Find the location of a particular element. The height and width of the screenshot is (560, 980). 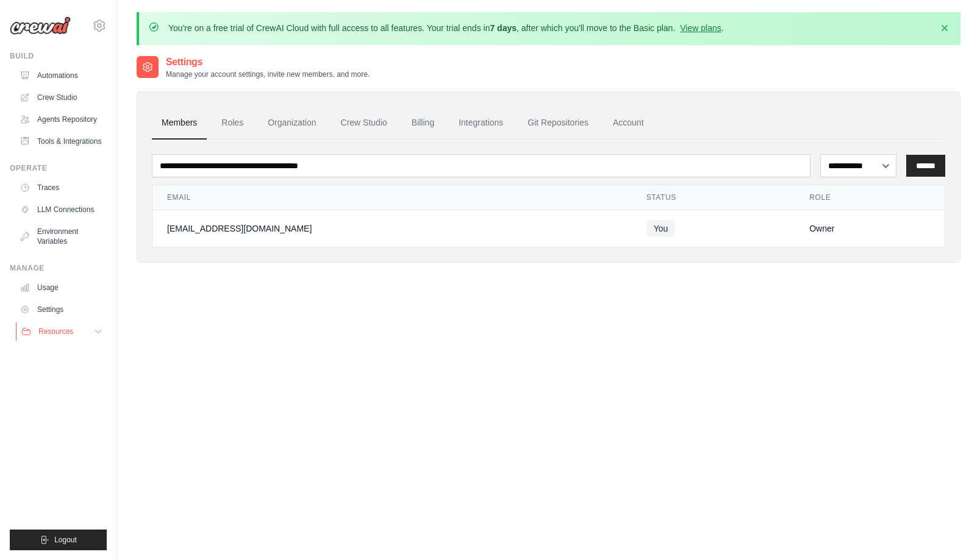

a: Roles is located at coordinates (233, 123).